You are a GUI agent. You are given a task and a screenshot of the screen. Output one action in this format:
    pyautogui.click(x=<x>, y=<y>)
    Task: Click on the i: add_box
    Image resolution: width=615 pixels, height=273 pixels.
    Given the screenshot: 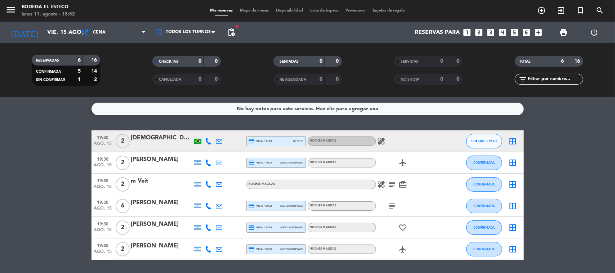 What is the action you would take?
    pyautogui.click(x=539, y=32)
    